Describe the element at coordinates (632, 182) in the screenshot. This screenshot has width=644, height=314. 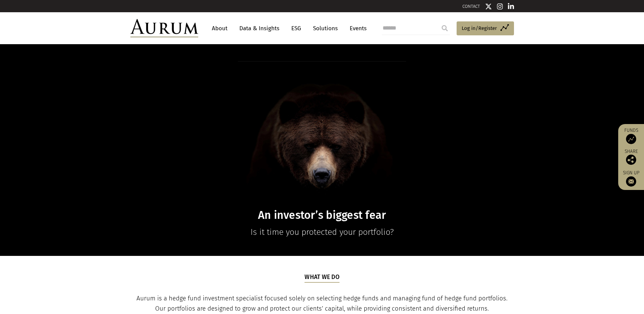
I see `img: Sign up to our newsletter` at that location.